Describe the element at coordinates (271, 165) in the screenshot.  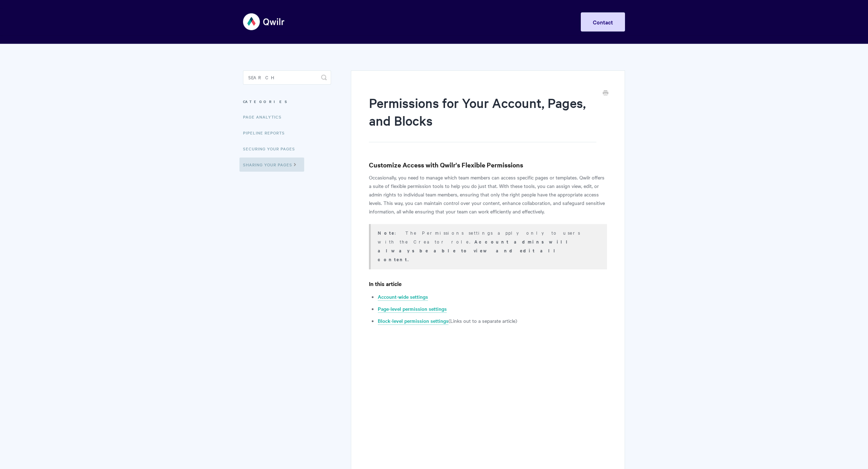
I see `a: Sharing Your Pages` at that location.